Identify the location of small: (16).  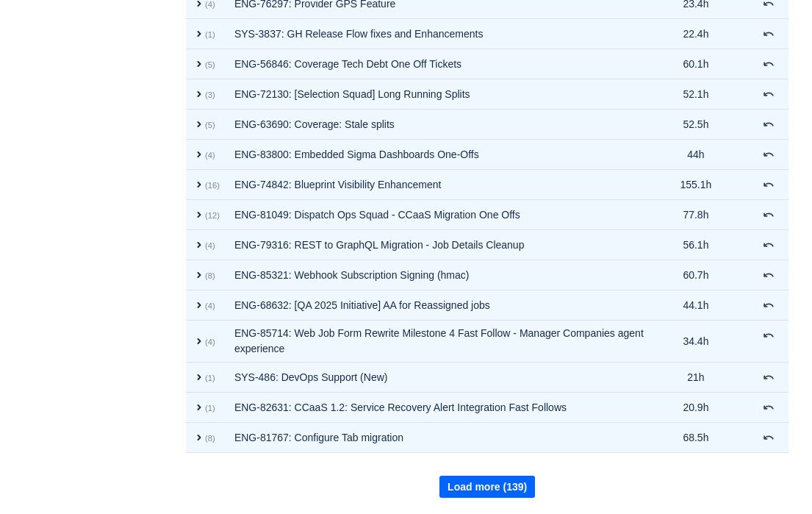
(213, 185).